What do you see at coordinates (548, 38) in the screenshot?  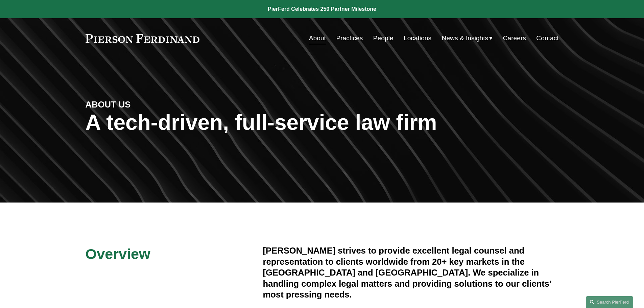 I see `a: Contact` at bounding box center [548, 38].